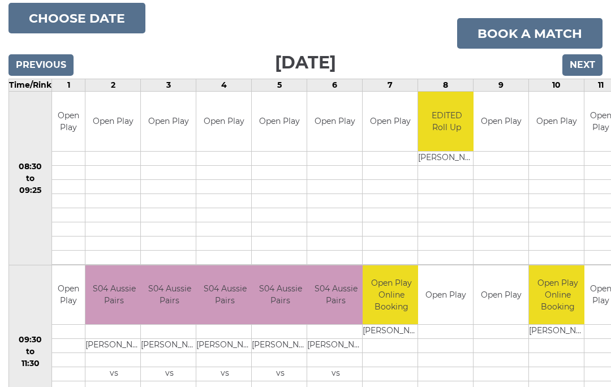 Image resolution: width=611 pixels, height=387 pixels. Describe the element at coordinates (168, 85) in the screenshot. I see `td: 3` at that location.